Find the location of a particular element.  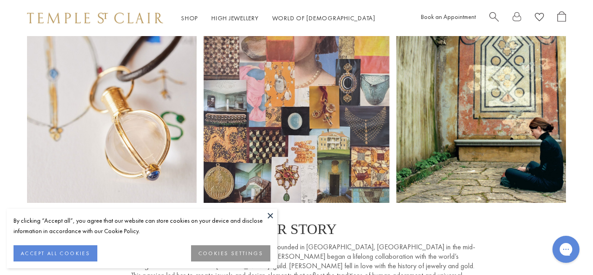

div: By clicking “Accept all”, you agree that our website can store cookies on your device and disclos... is located at coordinates (142, 226).